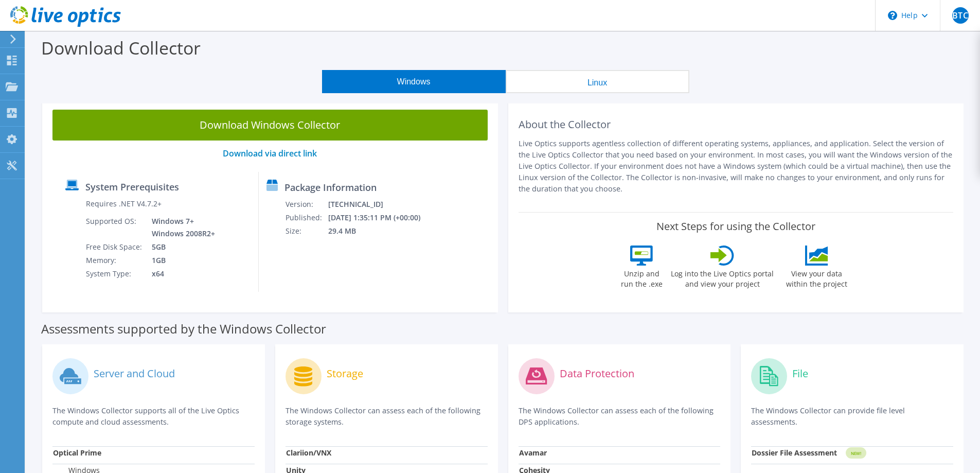 The image size is (980, 473). What do you see at coordinates (270, 125) in the screenshot?
I see `a: Download Windows Collector` at bounding box center [270, 125].